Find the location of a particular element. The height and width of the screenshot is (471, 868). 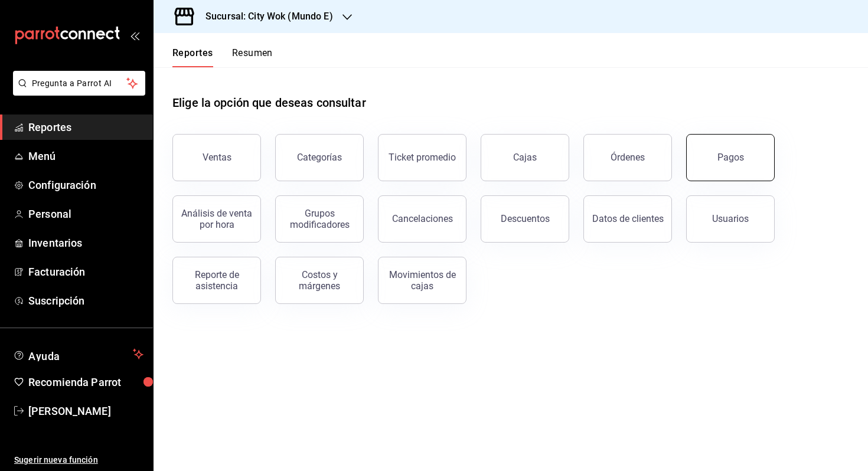

div: Descuentos is located at coordinates (525, 218).